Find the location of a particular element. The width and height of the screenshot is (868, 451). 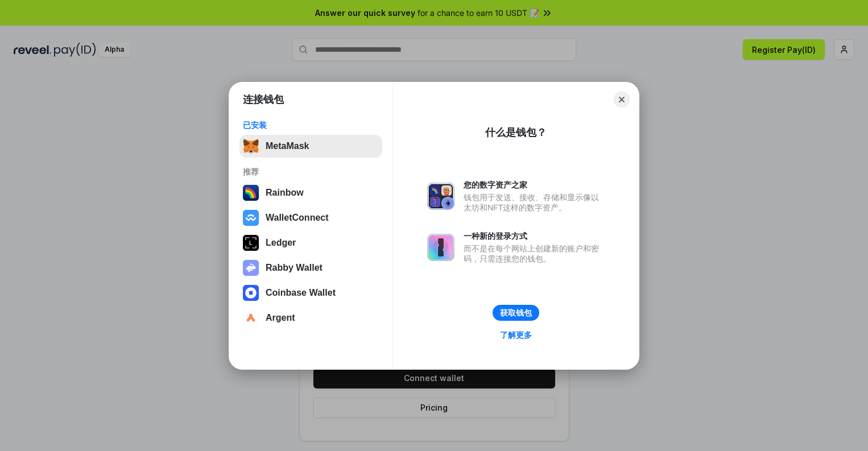

div: 钱包用于发送、接收、存储和显示像以太坊和NFT这样的数字资产。 is located at coordinates (534, 202).